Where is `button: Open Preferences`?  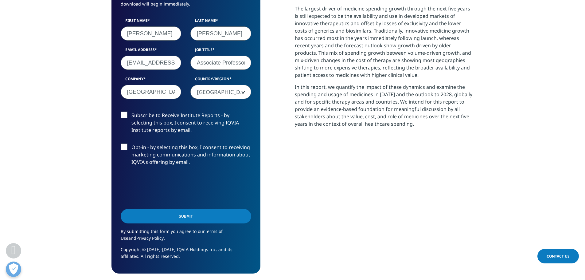
button: Open Preferences is located at coordinates (14, 269).